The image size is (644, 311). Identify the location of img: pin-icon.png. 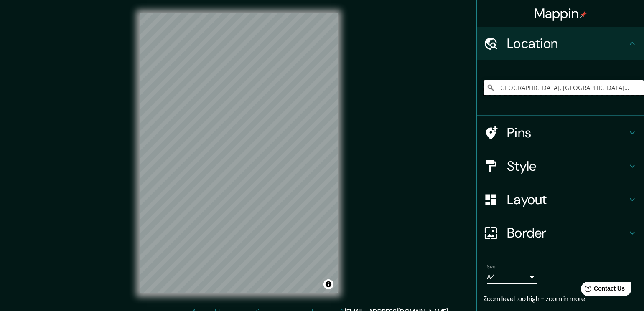
(584, 15).